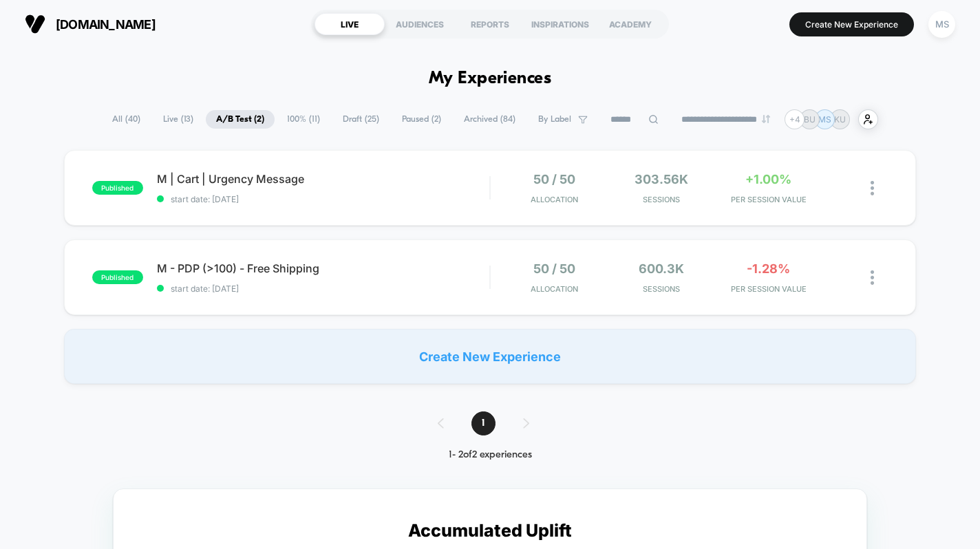 This screenshot has height=549, width=980. What do you see at coordinates (554, 119) in the screenshot?
I see `span: By Label` at bounding box center [554, 119].